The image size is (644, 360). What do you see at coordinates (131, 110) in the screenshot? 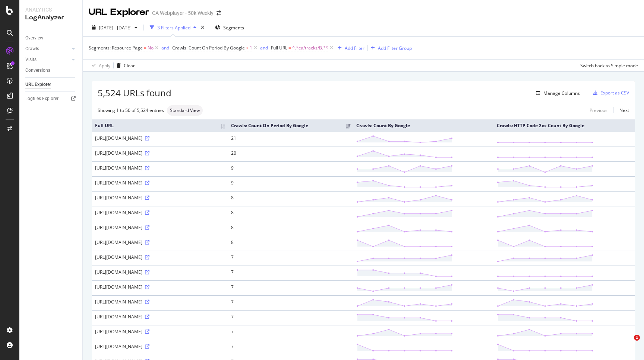
I see `div: Showing 1 to 50 of 5,524 entries` at bounding box center [131, 110].